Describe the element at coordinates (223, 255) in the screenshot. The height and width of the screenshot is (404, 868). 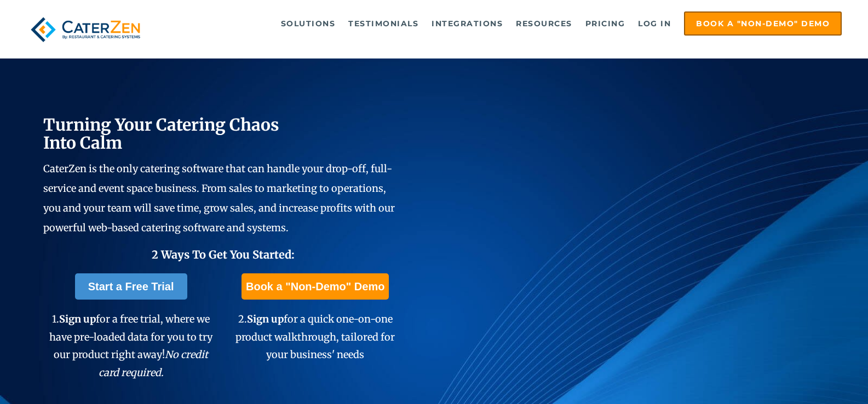
I see `span: 2 Ways To Get You Started:` at that location.